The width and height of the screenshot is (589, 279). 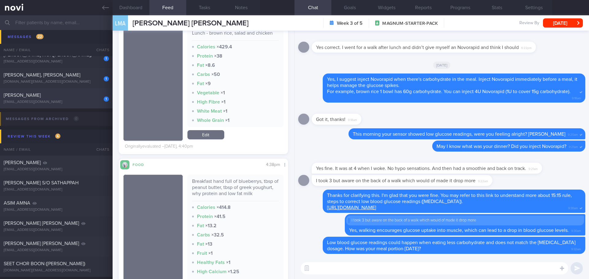 I want to click on strong: × 32.5, so click(x=217, y=235).